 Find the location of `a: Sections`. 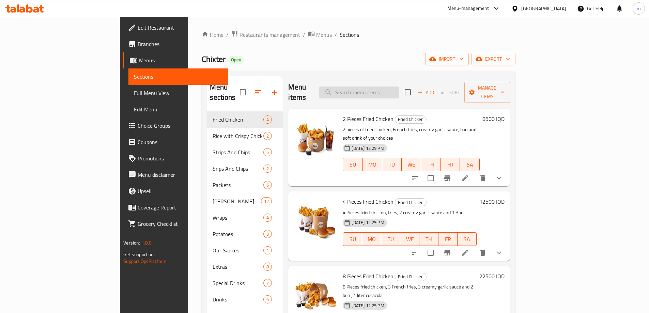

a: Sections is located at coordinates (178, 77).